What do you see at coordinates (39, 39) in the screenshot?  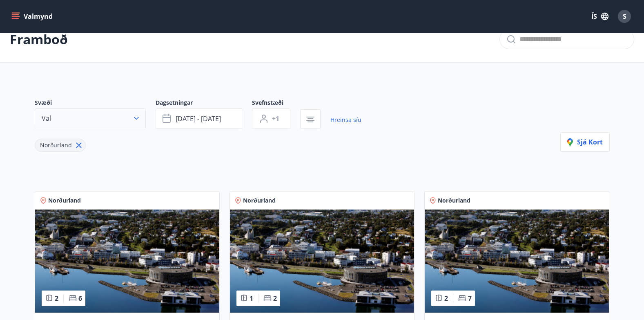 I see `p: Framboð` at bounding box center [39, 39].